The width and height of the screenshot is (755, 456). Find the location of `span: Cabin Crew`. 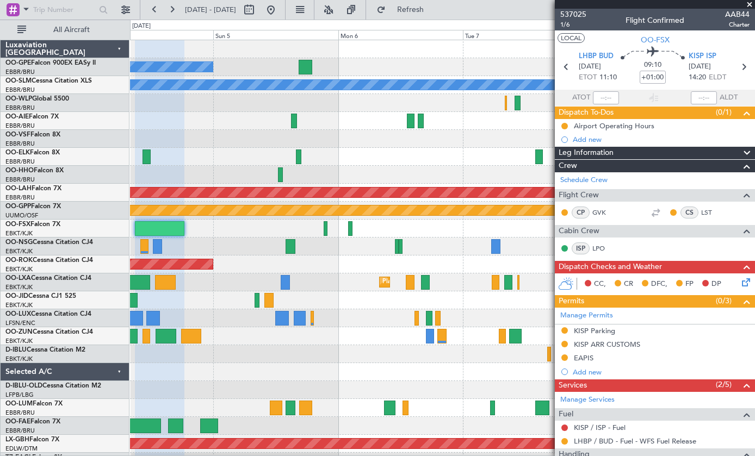

span: Cabin Crew is located at coordinates (579, 231).